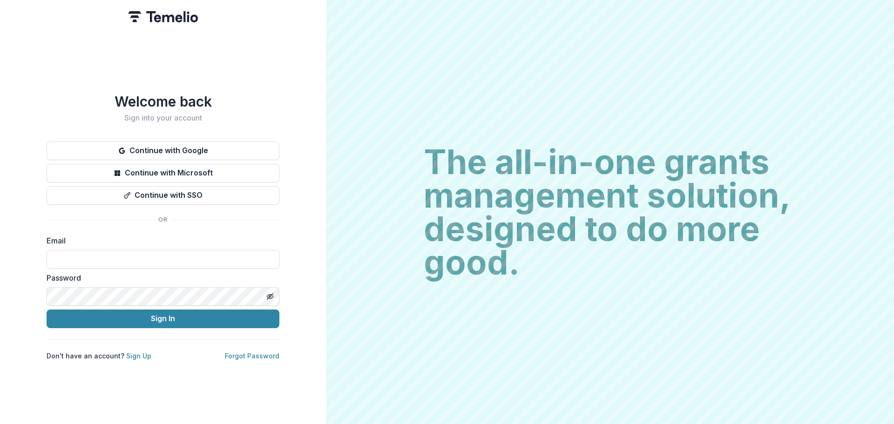  I want to click on label: Password, so click(160, 278).